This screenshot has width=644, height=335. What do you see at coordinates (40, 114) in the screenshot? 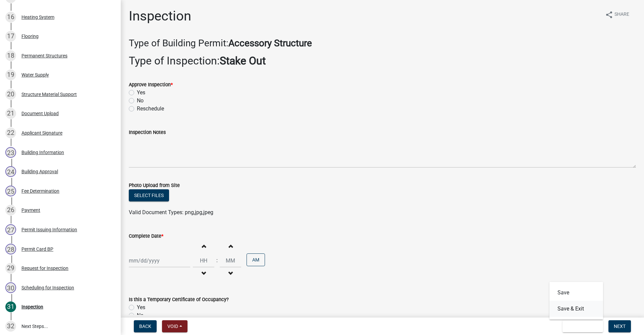
I see `div: Document Upload` at bounding box center [40, 114].